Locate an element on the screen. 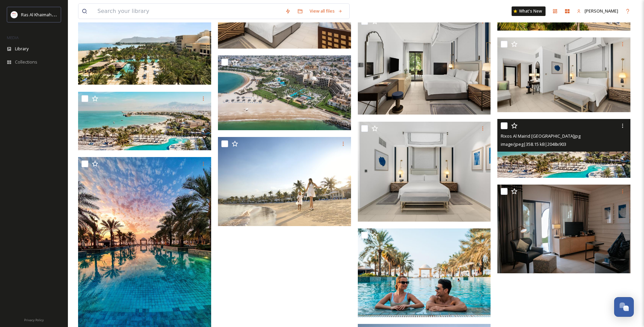 The height and width of the screenshot is (327, 644). img: Two Bedroom Premium Villa Beach Access (Private pool)(1).jpg is located at coordinates (425, 65).